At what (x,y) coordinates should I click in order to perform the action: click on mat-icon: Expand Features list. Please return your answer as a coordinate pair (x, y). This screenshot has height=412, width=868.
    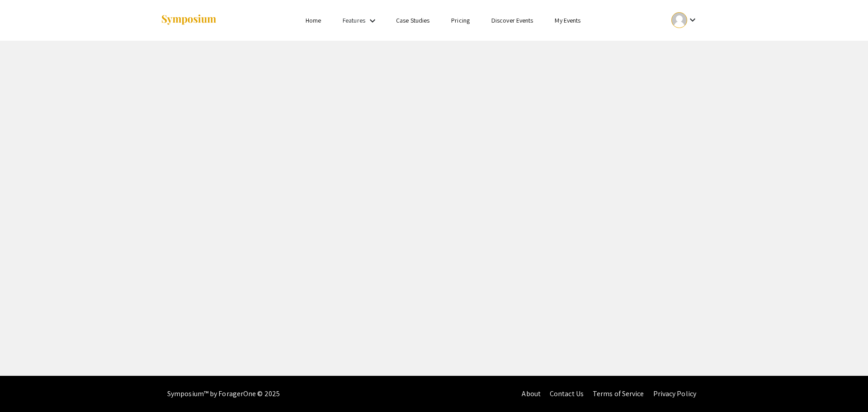
    Looking at the image, I should click on (373, 21).